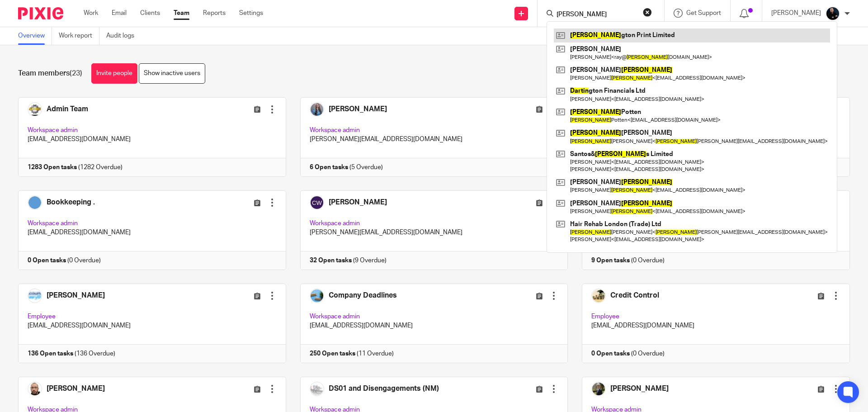 This screenshot has height=412, width=868. Describe the element at coordinates (214, 13) in the screenshot. I see `a: Reports` at that location.